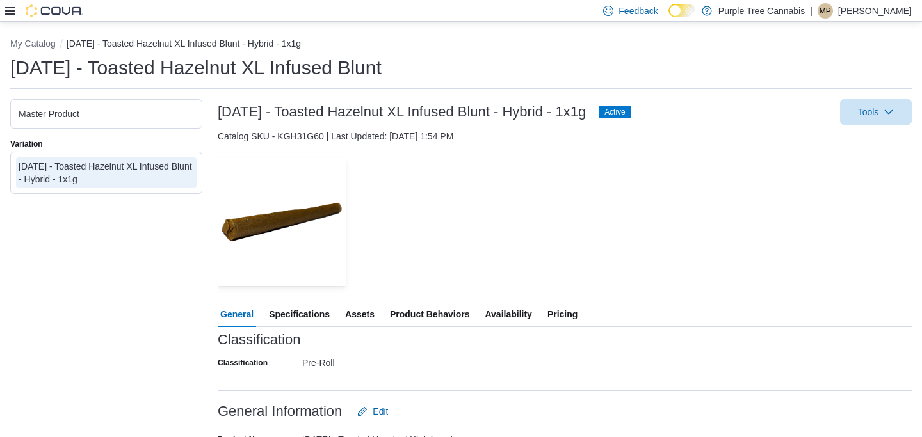 The image size is (922, 437). I want to click on span: Active, so click(615, 112).